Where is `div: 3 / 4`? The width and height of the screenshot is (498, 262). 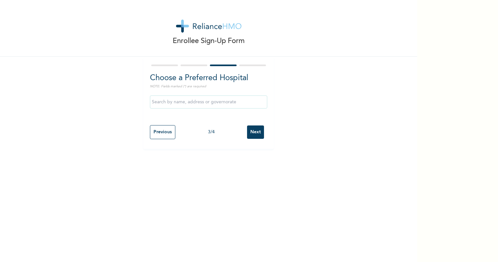 div: 3 / 4 is located at coordinates (211, 132).